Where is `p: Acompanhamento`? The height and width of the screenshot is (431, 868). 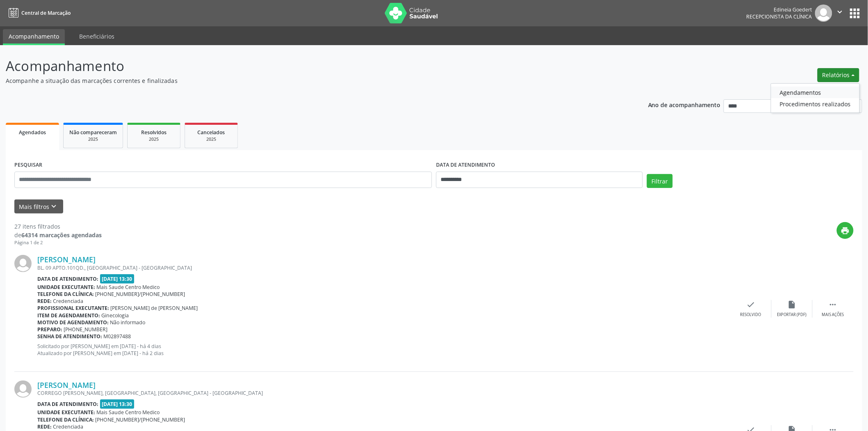
p: Acompanhamento is located at coordinates (306, 66).